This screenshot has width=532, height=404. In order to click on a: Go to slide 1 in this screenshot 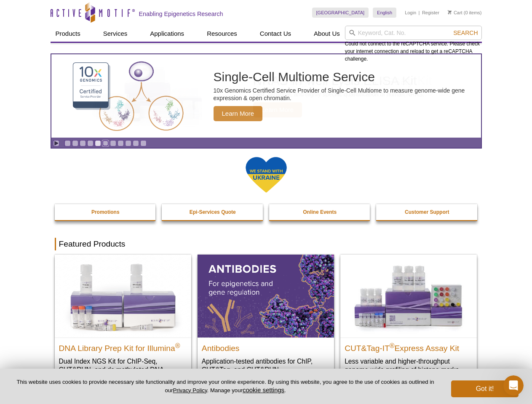, I will do `click(68, 143)`.